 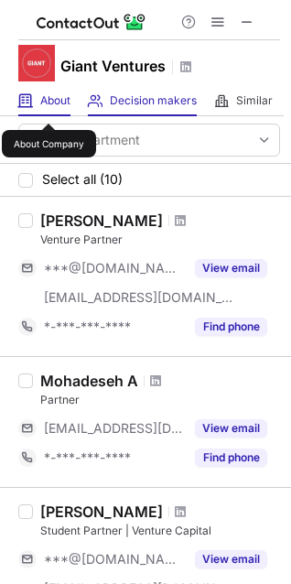 I want to click on span: Select all (10), so click(x=82, y=179).